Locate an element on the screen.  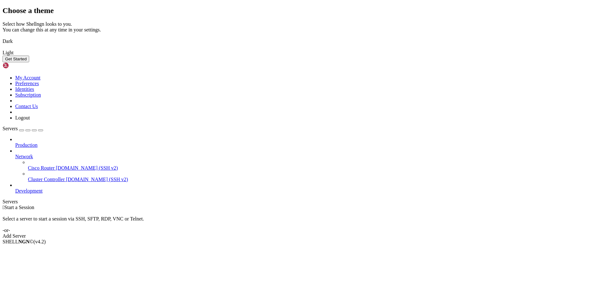
div: Add Server is located at coordinates (305, 236).